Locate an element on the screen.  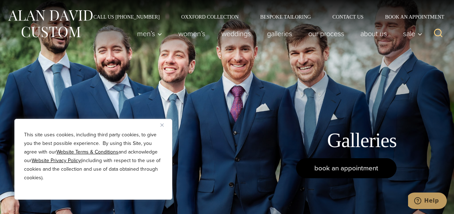
button: Close is located at coordinates (165, 125).